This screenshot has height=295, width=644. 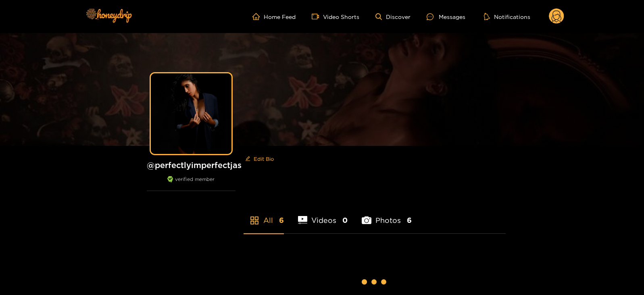 I want to click on li: Videos, so click(x=323, y=215).